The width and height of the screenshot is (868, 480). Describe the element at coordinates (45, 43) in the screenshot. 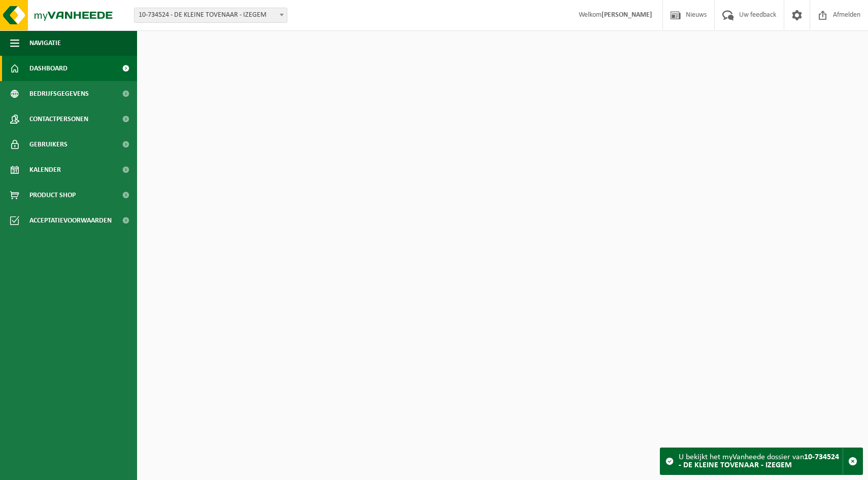

I see `span: Navigatie` at that location.